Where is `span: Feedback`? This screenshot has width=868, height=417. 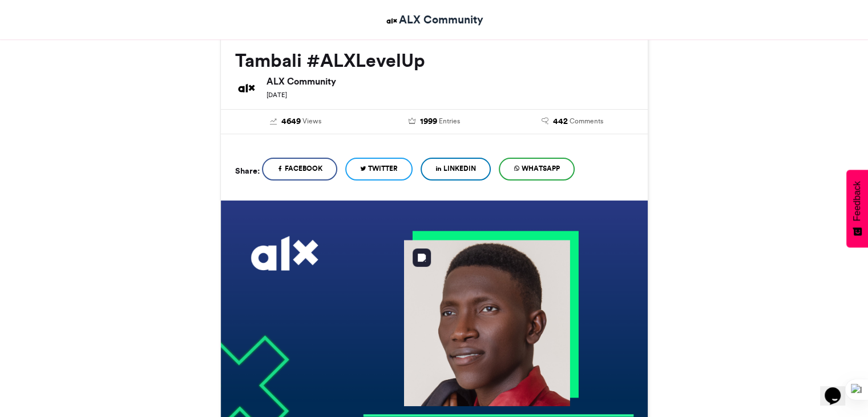 span: Feedback is located at coordinates (857, 201).